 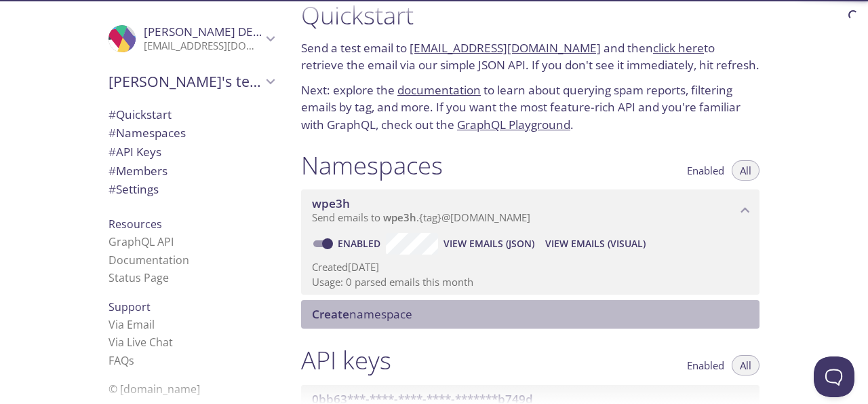 I want to click on span: Namespaces, so click(x=147, y=133).